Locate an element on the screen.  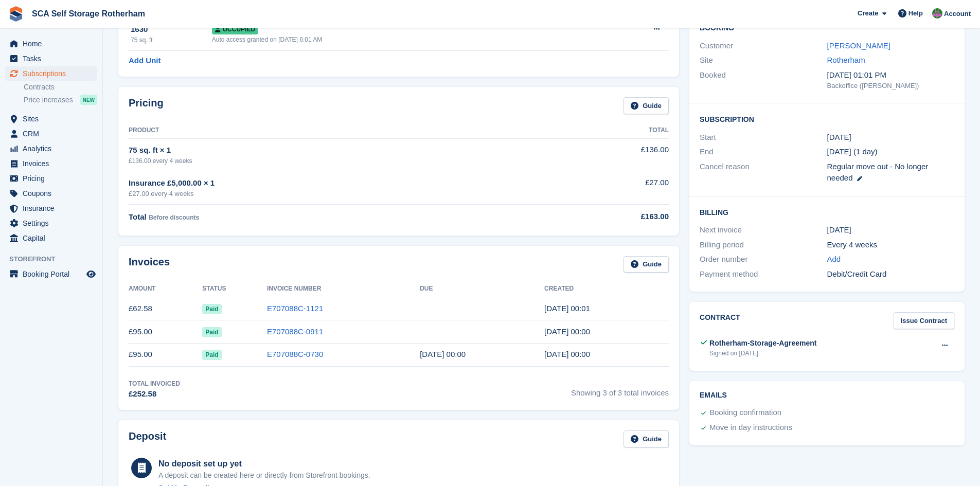
th: Product is located at coordinates (332, 131).